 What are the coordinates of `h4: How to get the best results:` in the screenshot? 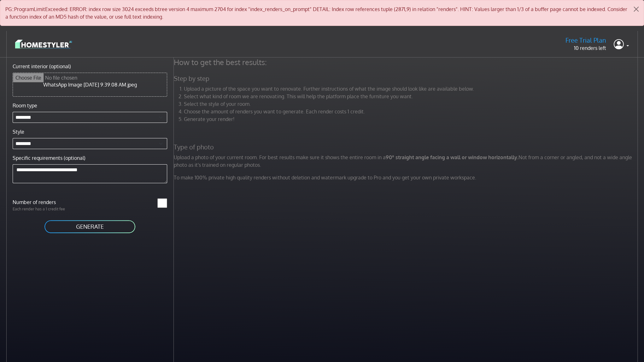 It's located at (407, 62).